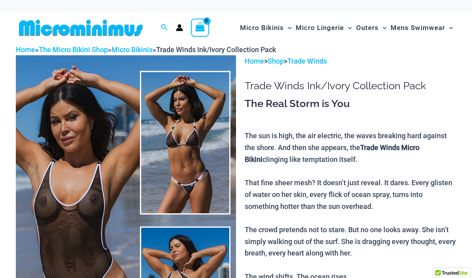 The width and height of the screenshot is (472, 278). I want to click on a: Account icon link, so click(179, 28).